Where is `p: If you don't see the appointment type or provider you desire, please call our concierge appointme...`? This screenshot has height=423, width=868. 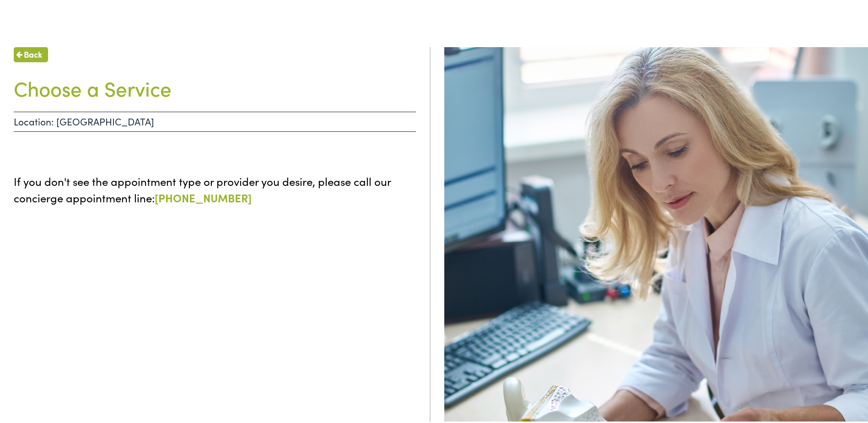
p: If you don't see the appointment type or provider you desire, please call our concierge appointme... is located at coordinates (215, 188).